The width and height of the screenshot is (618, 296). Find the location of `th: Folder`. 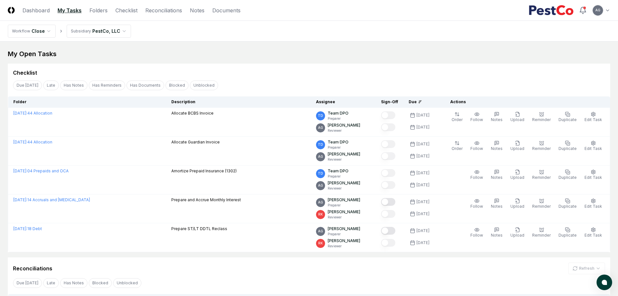

th: Folder is located at coordinates (87, 102).